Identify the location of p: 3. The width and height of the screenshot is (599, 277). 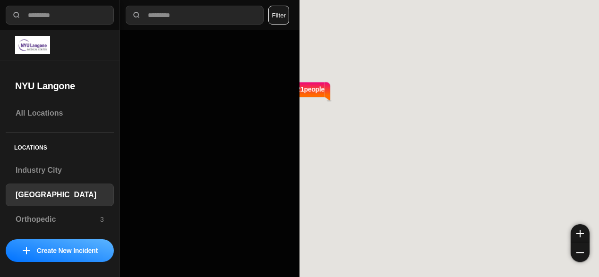
(102, 220).